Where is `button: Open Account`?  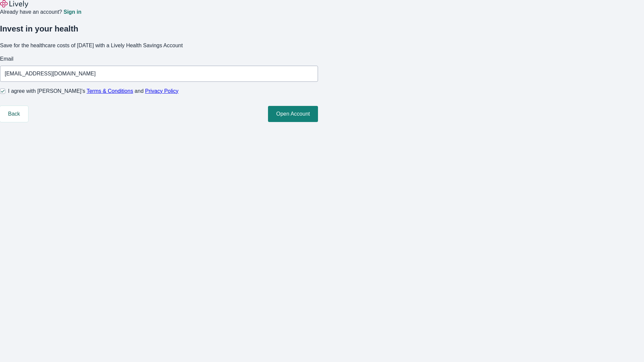
button: Open Account is located at coordinates (293, 114).